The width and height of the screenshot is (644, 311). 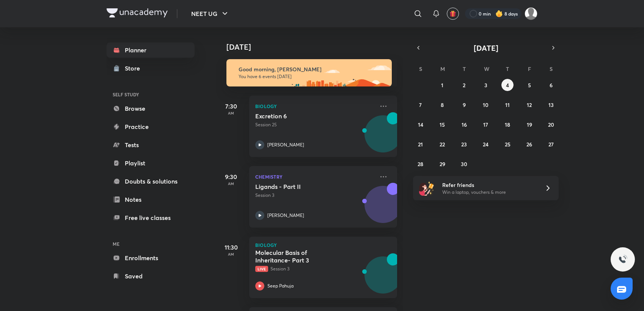 What do you see at coordinates (489, 192) in the screenshot?
I see `p: Win a laptop, vouchers & more` at bounding box center [489, 192].